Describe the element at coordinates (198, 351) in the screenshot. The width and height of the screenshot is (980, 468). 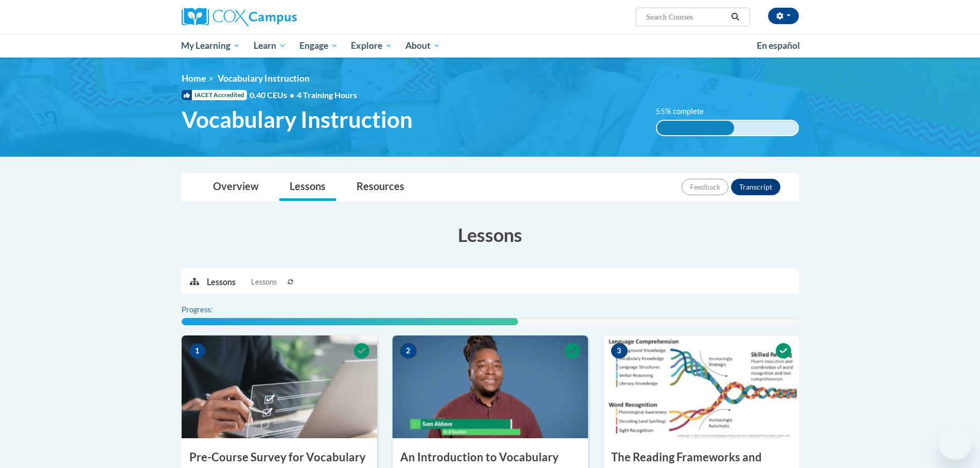
I see `span: 1` at that location.